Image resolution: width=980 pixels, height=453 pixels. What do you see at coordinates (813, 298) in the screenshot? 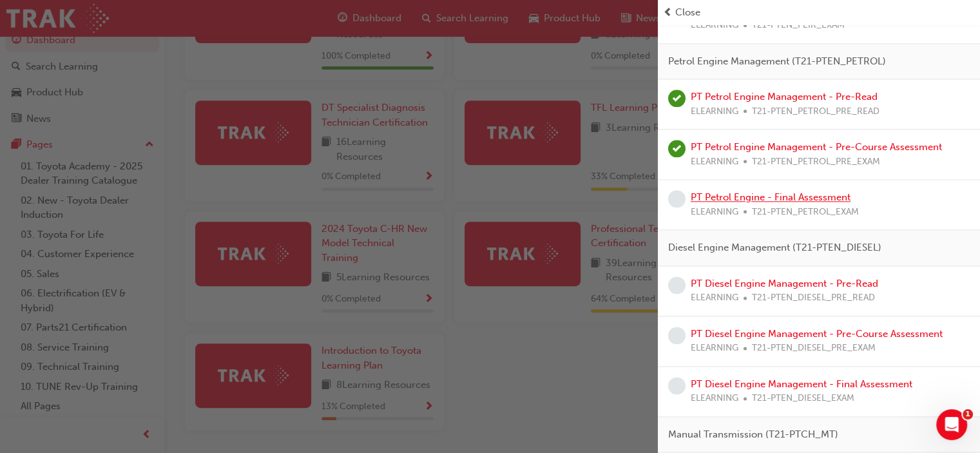
I see `span: T21-PTEN_DIESEL_PRE_READ` at bounding box center [813, 298].